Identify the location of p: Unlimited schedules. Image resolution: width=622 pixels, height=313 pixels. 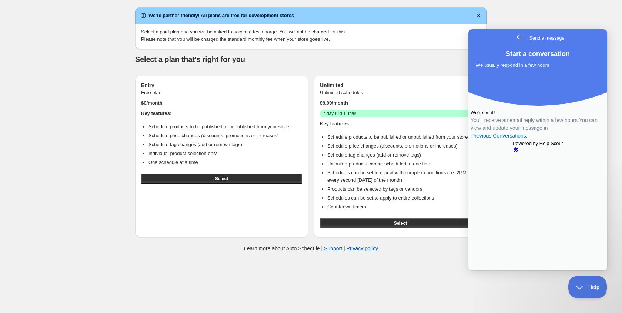
(400, 93).